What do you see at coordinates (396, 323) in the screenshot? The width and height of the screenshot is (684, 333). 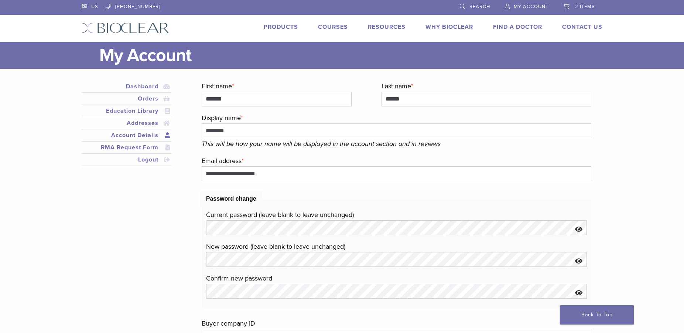 I see `label: Buyer company ID` at bounding box center [396, 323].